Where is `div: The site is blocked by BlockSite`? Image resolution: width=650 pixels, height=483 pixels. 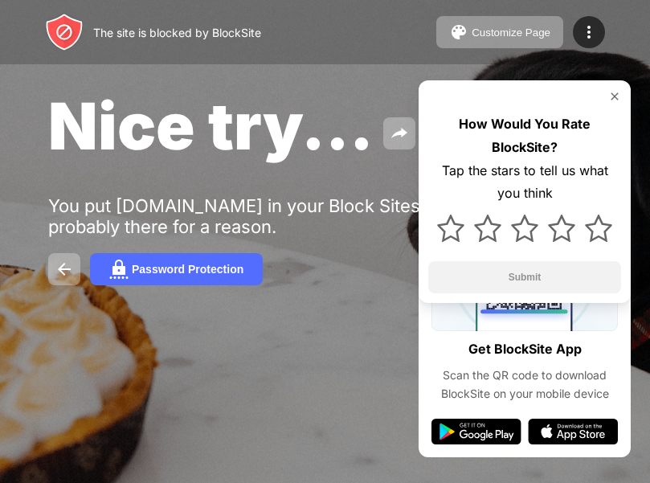
div: The site is blocked by BlockSite is located at coordinates (177, 32).